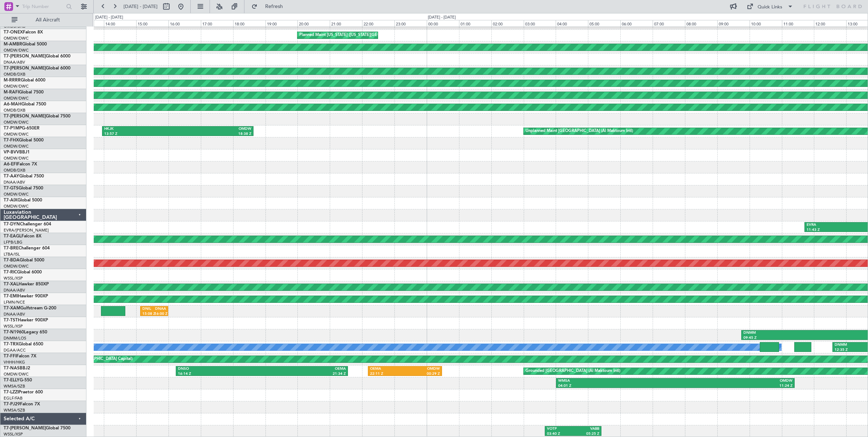  What do you see at coordinates (766, 23) in the screenshot?
I see `div: 10:00` at bounding box center [766, 23].